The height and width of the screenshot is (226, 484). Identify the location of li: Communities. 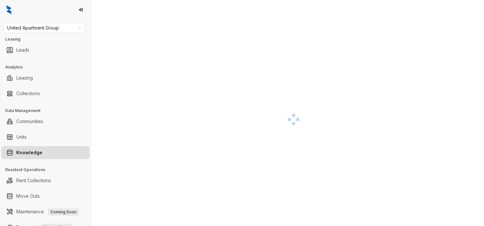
(45, 122).